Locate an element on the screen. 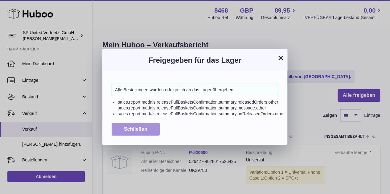  h3: Freigegeben für das Lager is located at coordinates (195, 60).